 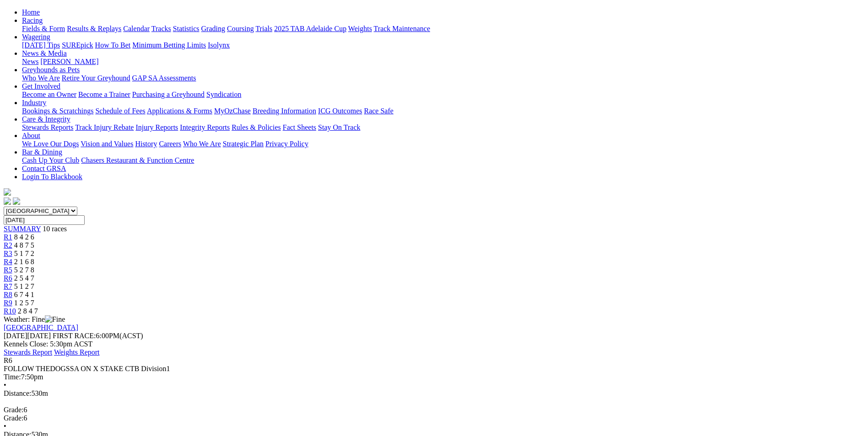 I want to click on a: Syndication, so click(x=224, y=94).